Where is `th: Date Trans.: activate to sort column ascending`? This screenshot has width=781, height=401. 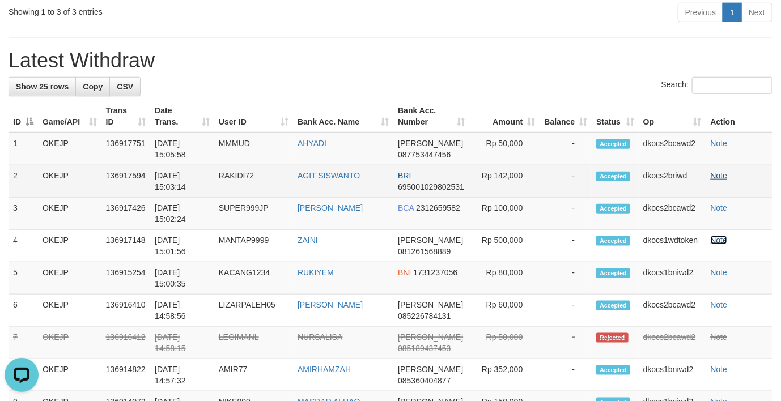 th: Date Trans.: activate to sort column ascending is located at coordinates (182, 116).